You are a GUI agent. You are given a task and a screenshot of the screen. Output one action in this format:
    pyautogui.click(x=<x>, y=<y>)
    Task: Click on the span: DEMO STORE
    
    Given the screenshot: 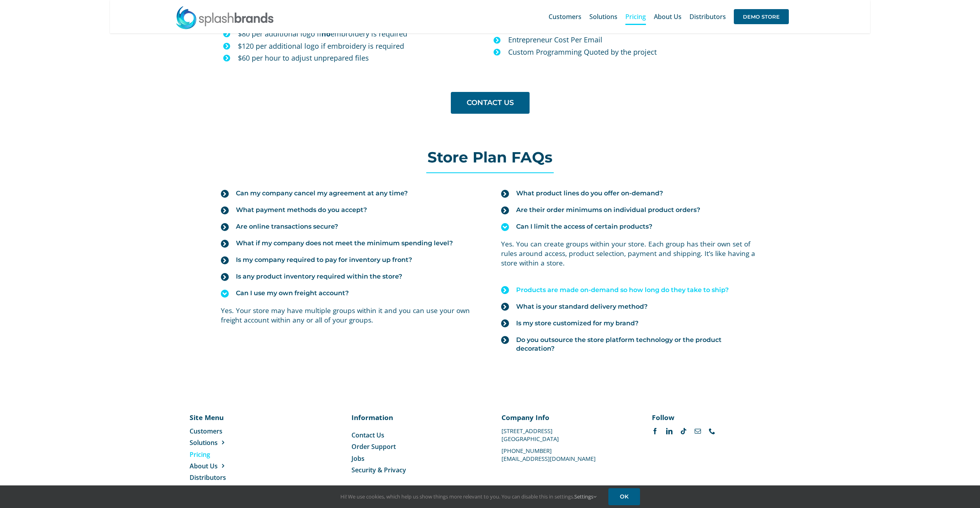 What is the action you would take?
    pyautogui.click(x=761, y=17)
    